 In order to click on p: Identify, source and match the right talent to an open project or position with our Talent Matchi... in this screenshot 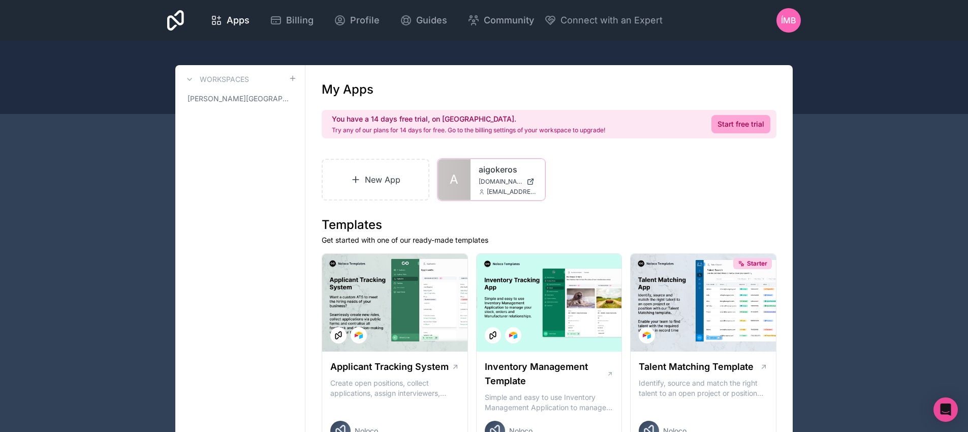, I will do `click(703, 388)`.